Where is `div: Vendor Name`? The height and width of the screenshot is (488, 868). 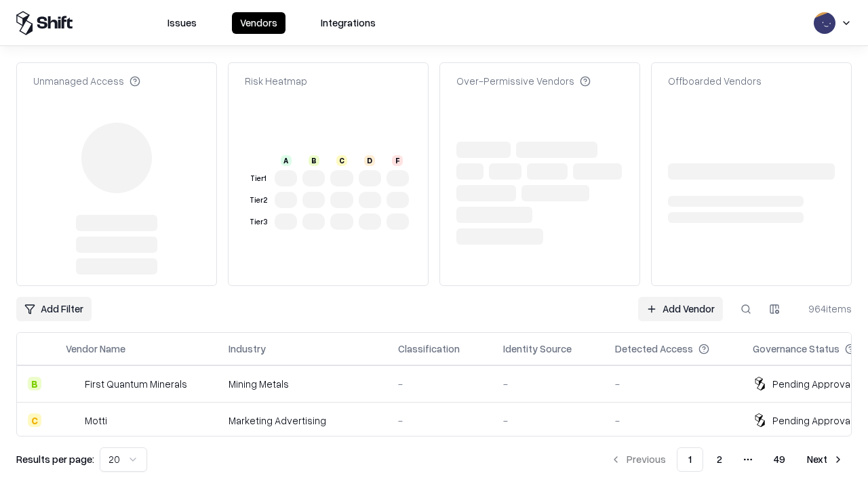 div: Vendor Name is located at coordinates (96, 348).